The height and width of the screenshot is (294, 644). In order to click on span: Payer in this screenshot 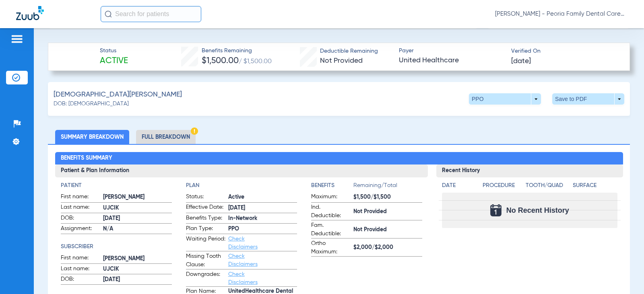, I will do `click(452, 50)`.